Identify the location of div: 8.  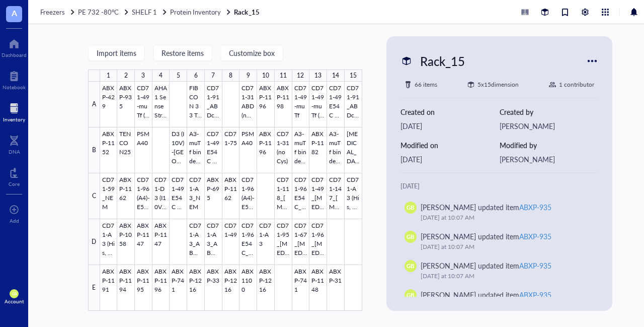
(230, 76).